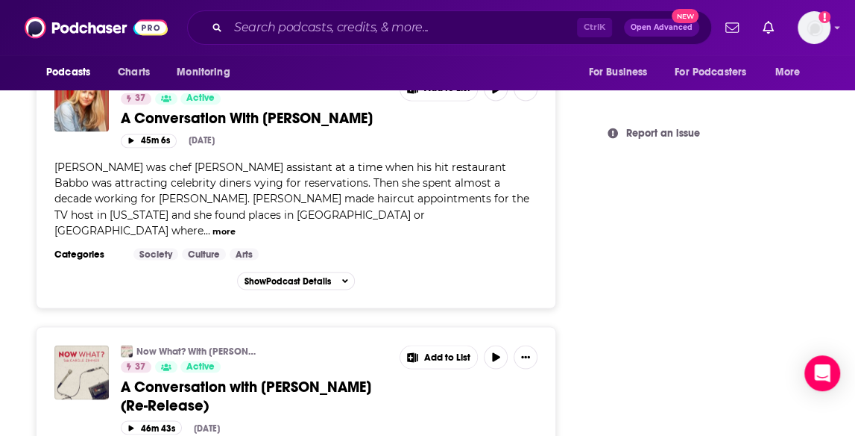  Describe the element at coordinates (127, 351) in the screenshot. I see `img: Now What? With Carole Zimmer` at that location.